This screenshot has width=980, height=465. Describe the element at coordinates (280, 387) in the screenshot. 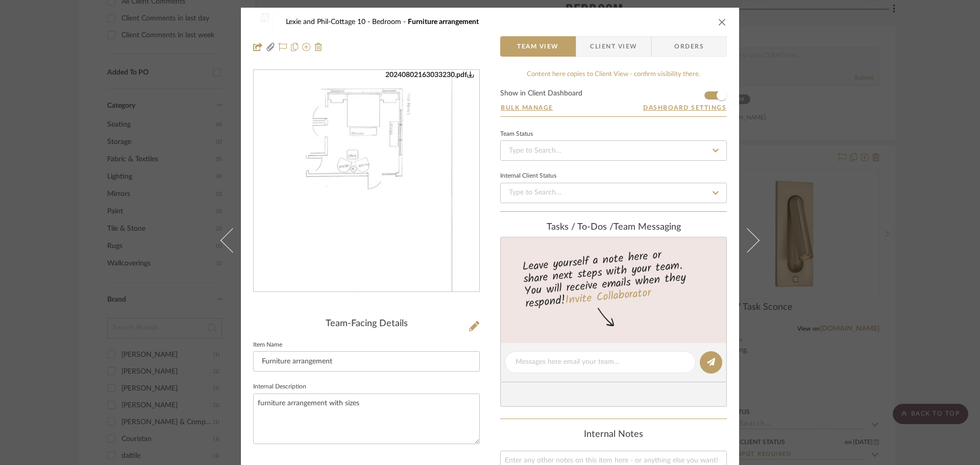

I see `label: Internal Description` at that location.